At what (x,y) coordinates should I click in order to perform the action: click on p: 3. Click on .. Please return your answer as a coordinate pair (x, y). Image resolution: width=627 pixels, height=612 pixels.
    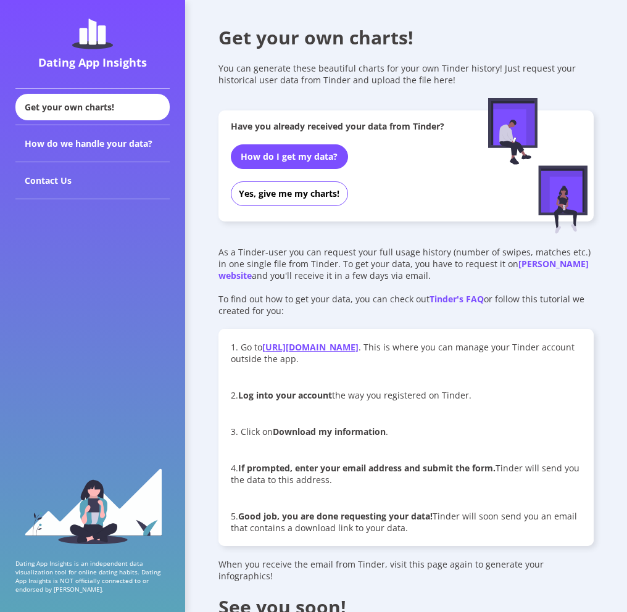
    Looking at the image, I should click on (406, 431).